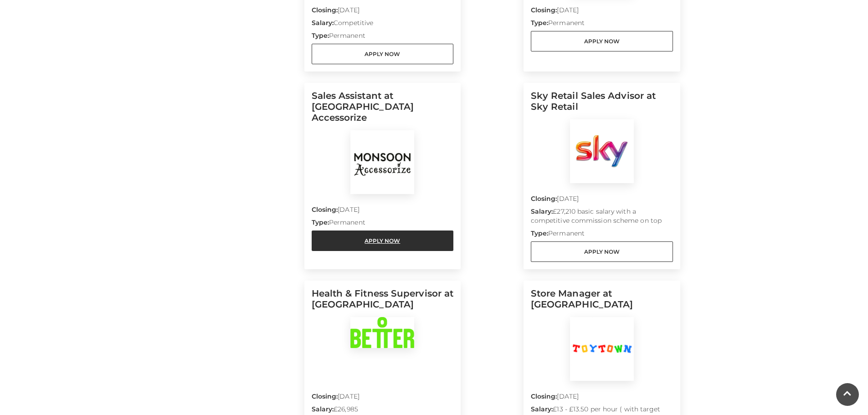 This screenshot has height=415, width=868. I want to click on img: Sky Retail, so click(602, 151).